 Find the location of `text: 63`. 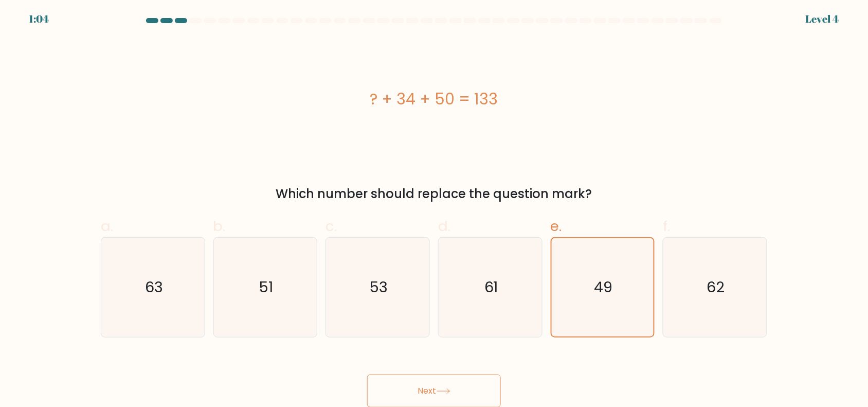

text: 63 is located at coordinates (154, 287).